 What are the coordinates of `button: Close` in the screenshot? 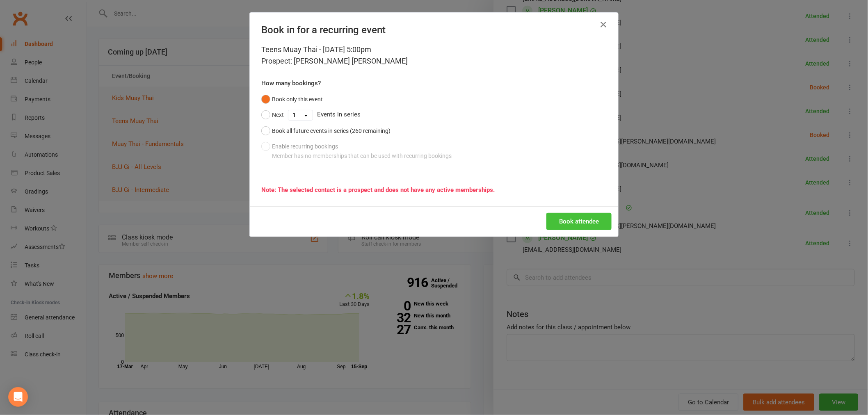 It's located at (603, 24).